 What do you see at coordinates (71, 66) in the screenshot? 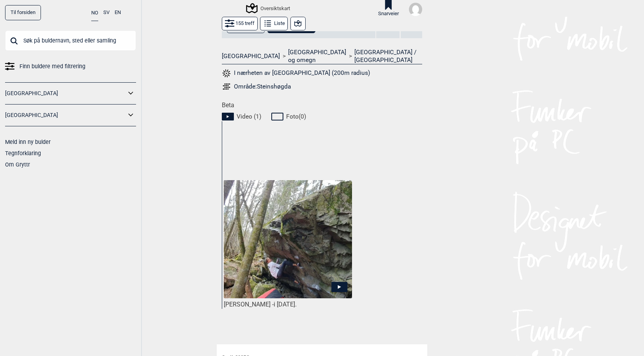
I see `a: Finn buldere med filtrering` at bounding box center [71, 66].